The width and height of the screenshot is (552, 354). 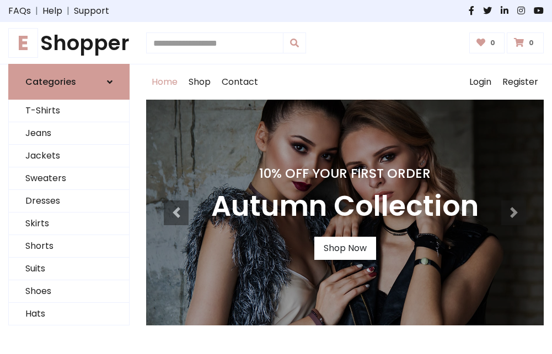 What do you see at coordinates (480, 82) in the screenshot?
I see `a: Login` at bounding box center [480, 82].